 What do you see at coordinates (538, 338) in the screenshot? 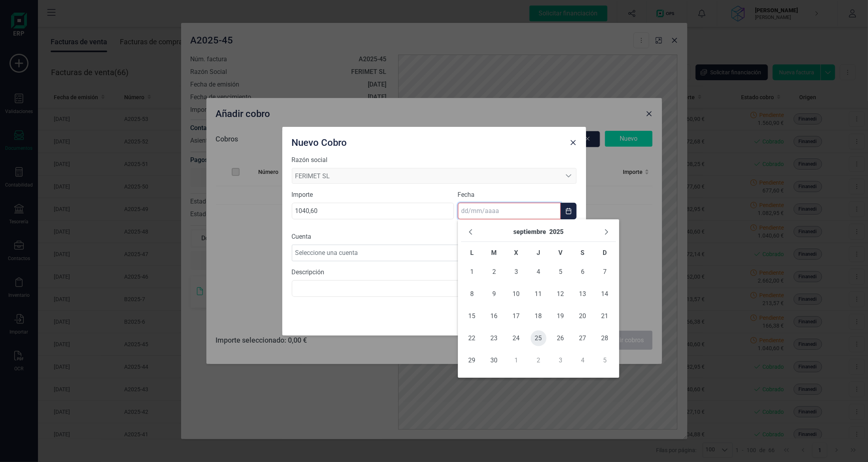
I see `span: 25` at bounding box center [538, 338].